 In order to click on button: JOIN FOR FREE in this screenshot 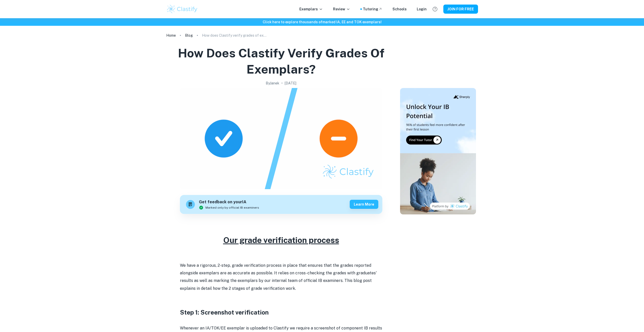, I will do `click(461, 9)`.